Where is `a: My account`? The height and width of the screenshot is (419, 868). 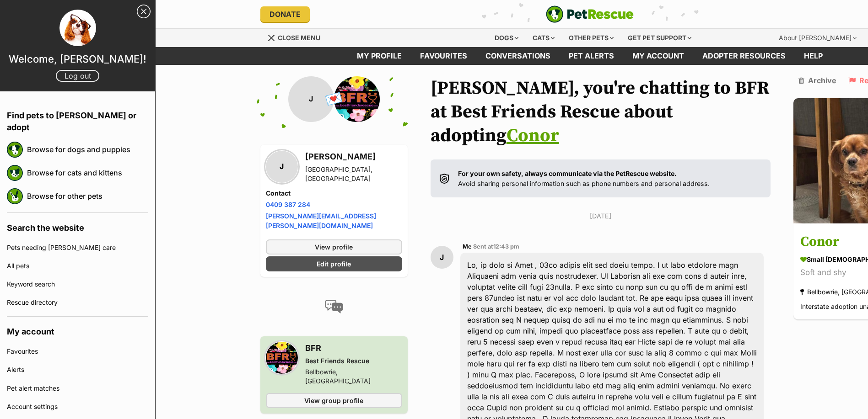
a: My account is located at coordinates (658, 56).